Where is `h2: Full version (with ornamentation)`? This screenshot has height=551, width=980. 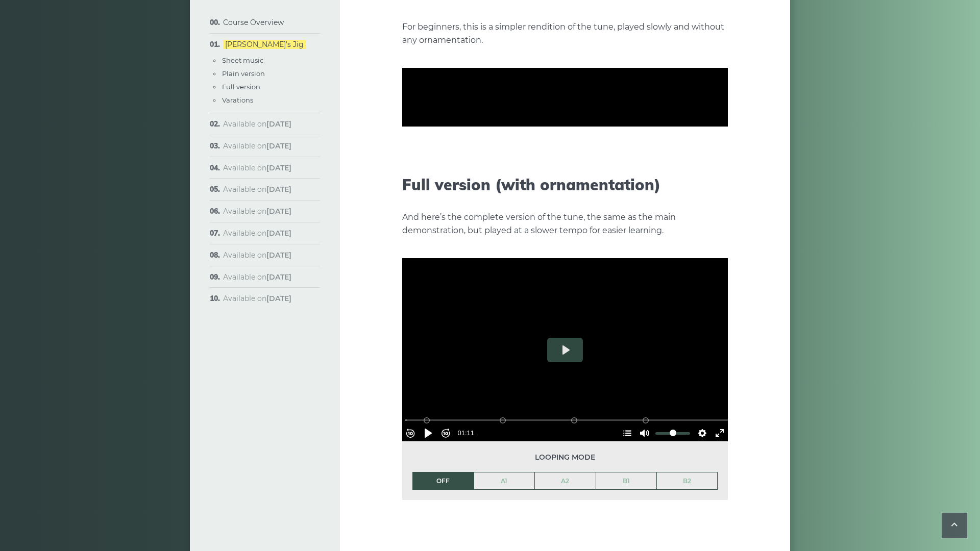
h2: Full version (with ornamentation) is located at coordinates (565, 184).